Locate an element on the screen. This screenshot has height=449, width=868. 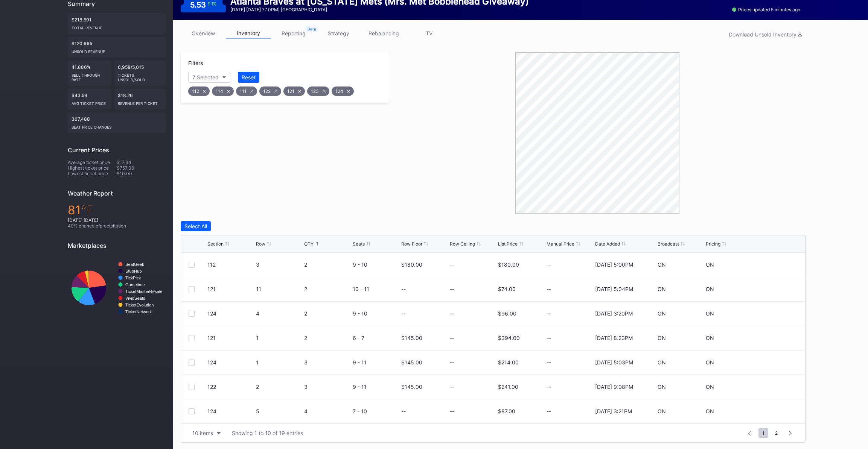
div: Average ticket price is located at coordinates (92, 162).